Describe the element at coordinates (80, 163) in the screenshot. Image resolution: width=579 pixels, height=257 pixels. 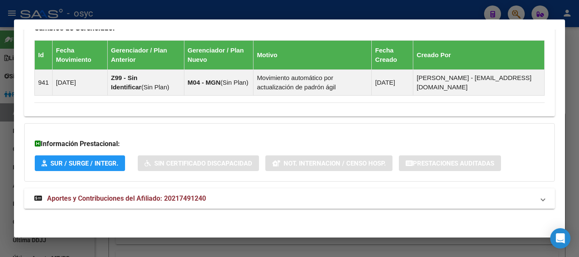
I see `button: SUR / SURGE / INTEGR.` at that location.